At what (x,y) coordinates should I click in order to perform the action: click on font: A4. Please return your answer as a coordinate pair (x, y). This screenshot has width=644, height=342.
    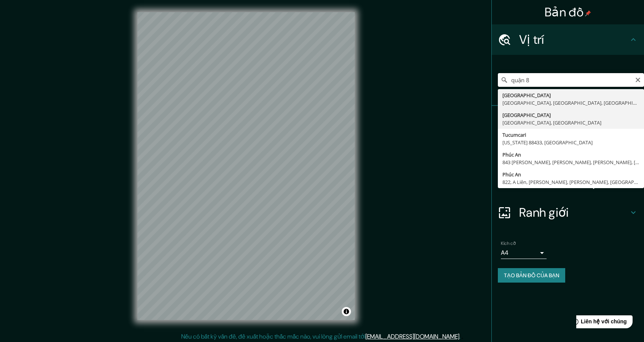
    Looking at the image, I should click on (505, 253).